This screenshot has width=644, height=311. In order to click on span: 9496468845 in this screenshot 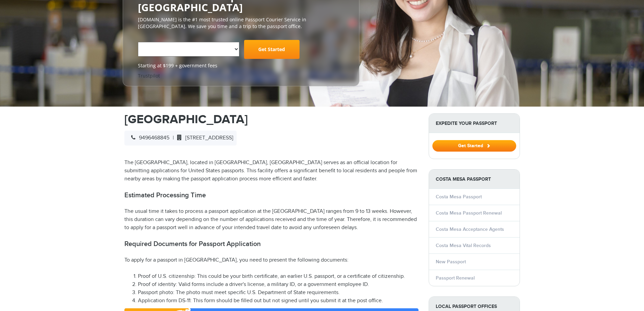, I will do `click(148, 138)`.